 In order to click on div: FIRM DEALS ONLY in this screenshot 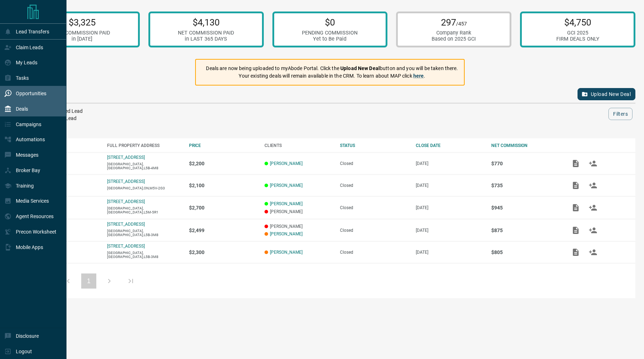, I will do `click(578, 39)`.